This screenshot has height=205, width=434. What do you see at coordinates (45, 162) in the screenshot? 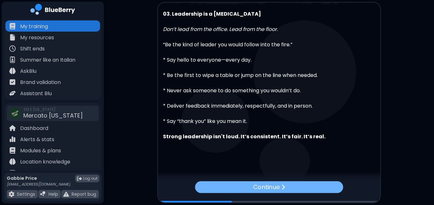
I see `p: Location knowledge` at bounding box center [45, 162].